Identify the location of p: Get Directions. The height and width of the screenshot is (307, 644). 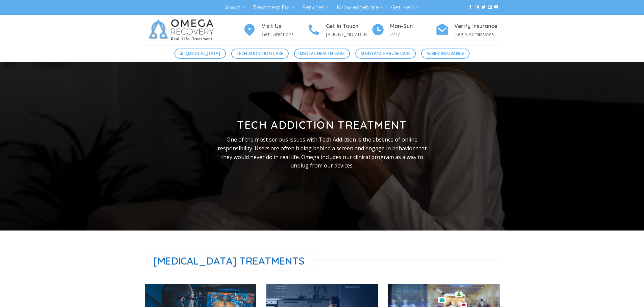
(285, 34).